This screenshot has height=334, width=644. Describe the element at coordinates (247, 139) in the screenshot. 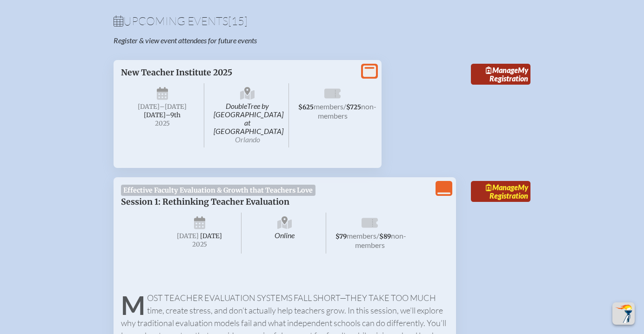

I see `span: Orlando` at that location.